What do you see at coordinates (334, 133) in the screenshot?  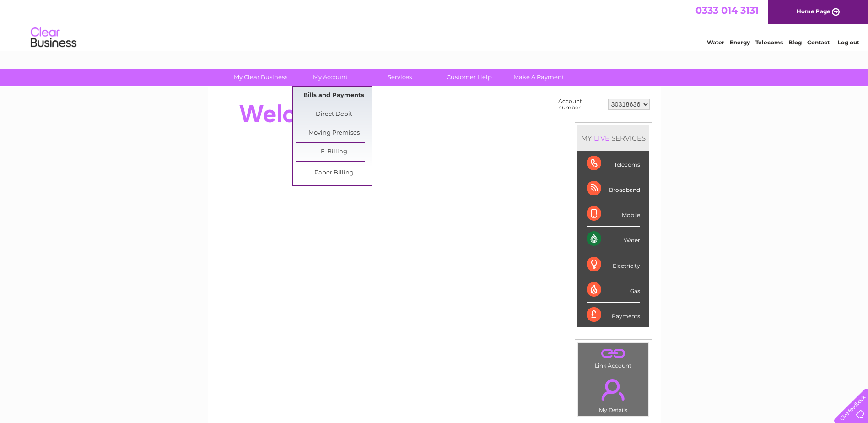 I see `a: Moving Premises` at bounding box center [334, 133].